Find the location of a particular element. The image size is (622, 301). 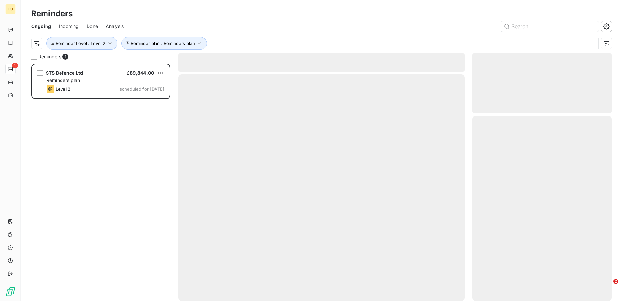

span: Incoming is located at coordinates (69, 26).